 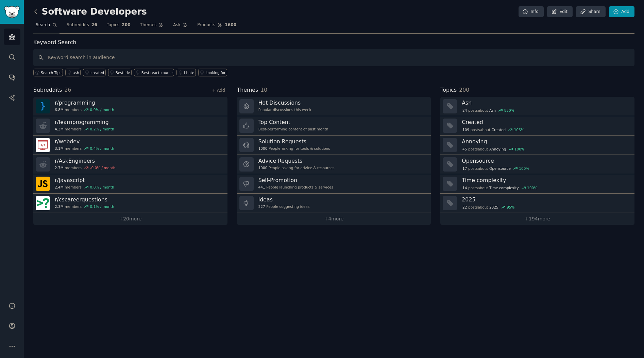 What do you see at coordinates (177, 25) in the screenshot?
I see `span: Ask` at bounding box center [177, 25].